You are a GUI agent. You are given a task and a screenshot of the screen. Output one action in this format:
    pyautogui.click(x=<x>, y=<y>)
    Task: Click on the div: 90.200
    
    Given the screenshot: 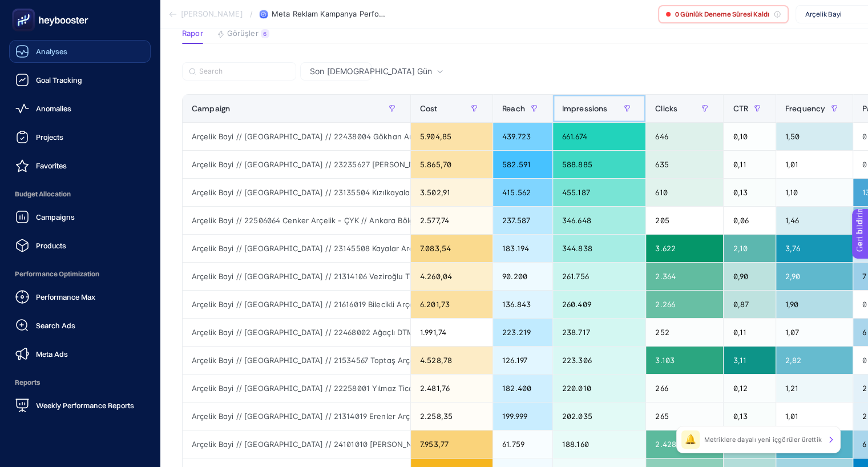 What is the action you would take?
    pyautogui.click(x=522, y=276)
    